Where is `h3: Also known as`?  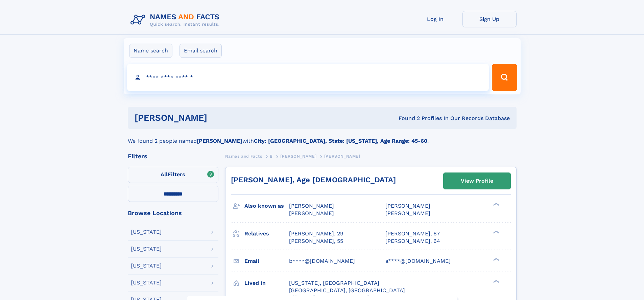 h3: Also known as is located at coordinates (267, 206).